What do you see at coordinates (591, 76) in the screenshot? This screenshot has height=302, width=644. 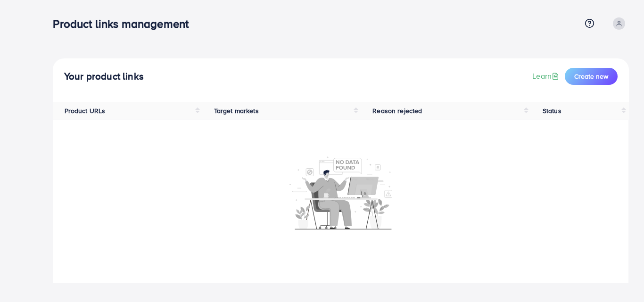 I see `button: Create new` at bounding box center [591, 76].